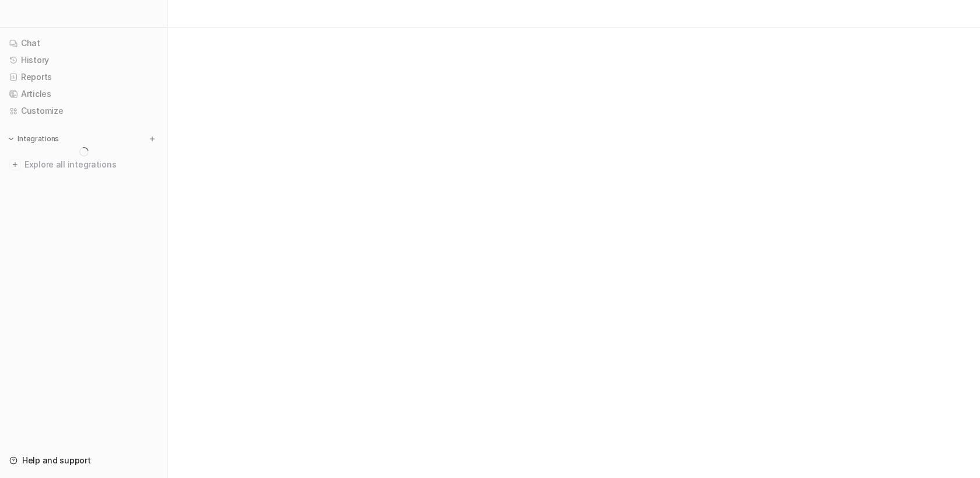 The height and width of the screenshot is (478, 980). Describe the element at coordinates (11, 139) in the screenshot. I see `img: expand menu` at that location.